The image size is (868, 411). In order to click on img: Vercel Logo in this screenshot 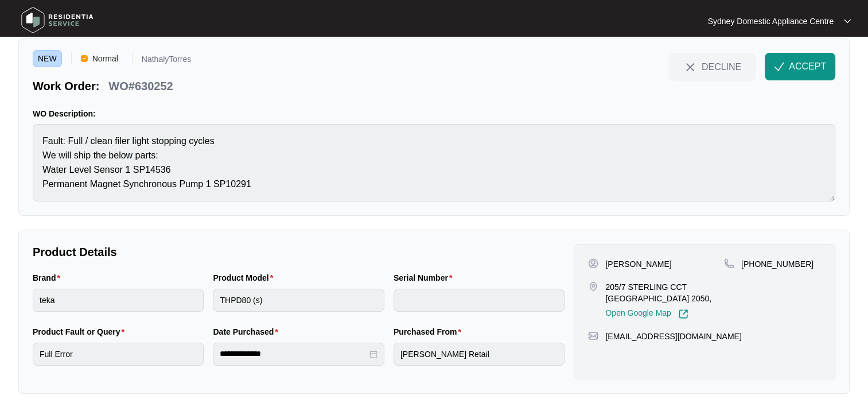, I will do `click(84, 59)`.